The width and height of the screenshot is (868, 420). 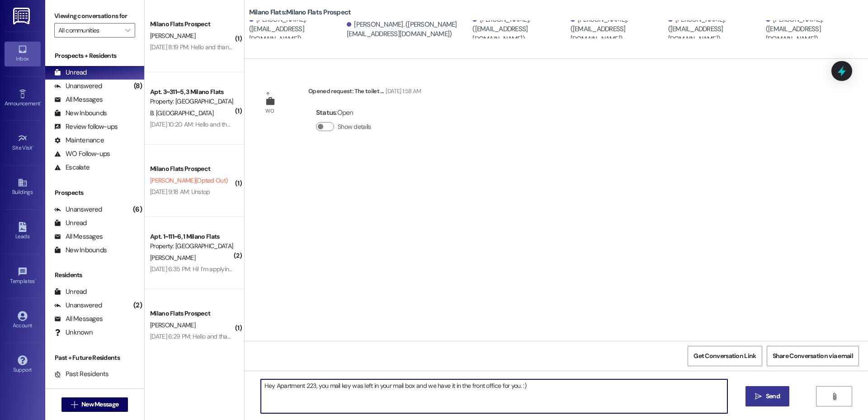 I want to click on button: Send, so click(x=767, y=396).